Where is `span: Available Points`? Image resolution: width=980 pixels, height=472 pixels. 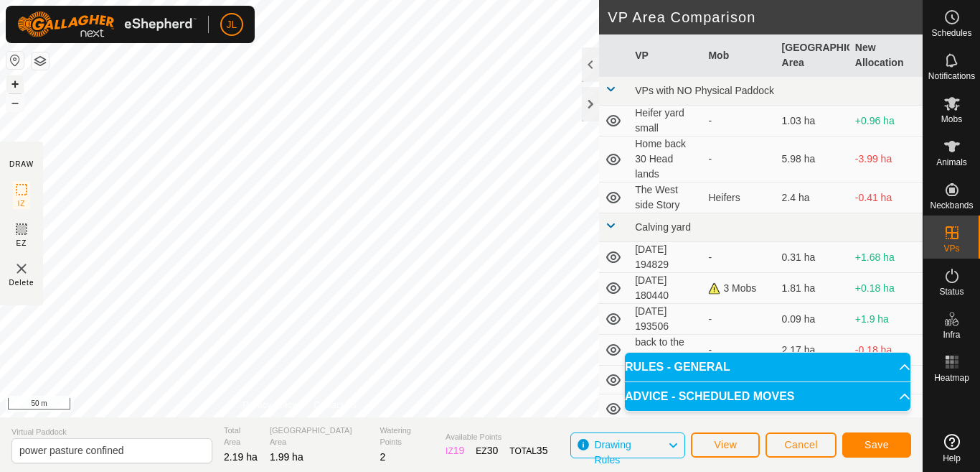 span: Available Points is located at coordinates (496, 437).